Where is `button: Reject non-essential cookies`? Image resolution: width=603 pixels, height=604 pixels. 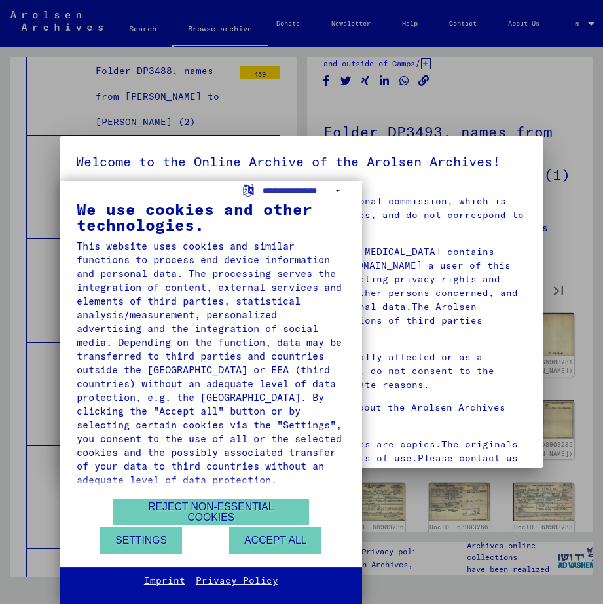
button: Reject non-essential cookies is located at coordinates (211, 512).